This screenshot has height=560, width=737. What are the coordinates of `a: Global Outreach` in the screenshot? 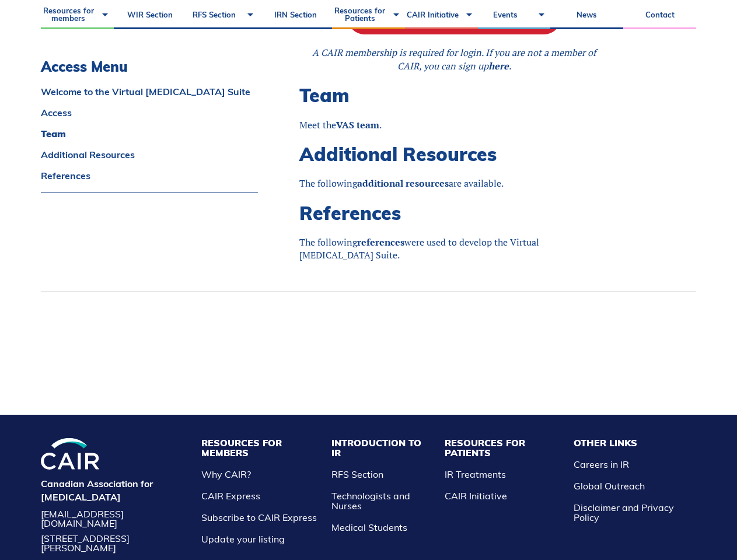 It's located at (609, 486).